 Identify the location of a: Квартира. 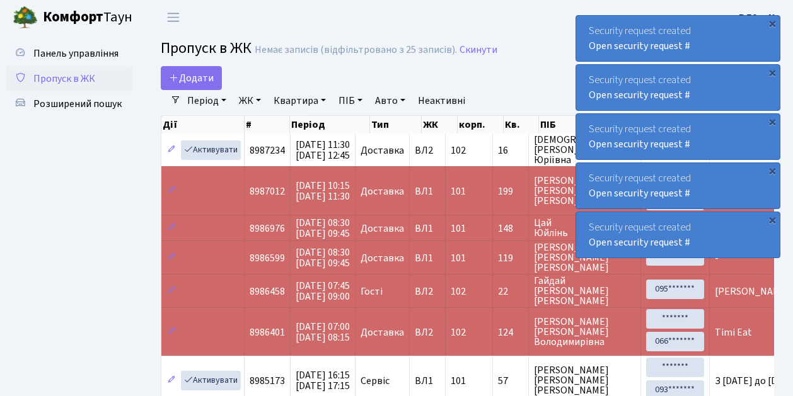
(299, 101).